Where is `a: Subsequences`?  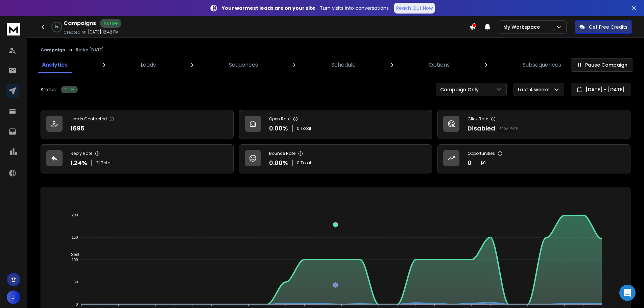 a: Subsequences is located at coordinates (542, 65).